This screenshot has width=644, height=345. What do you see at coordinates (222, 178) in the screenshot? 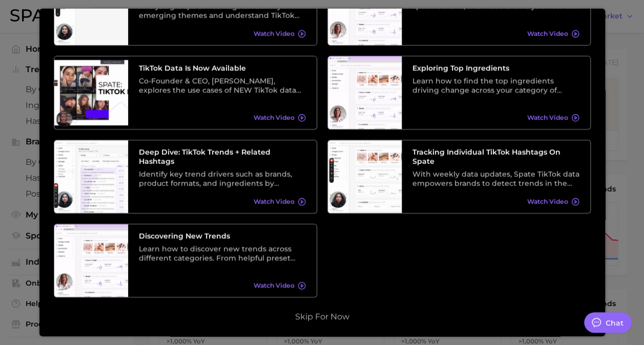
I see `div: Identify key trend drivers such as brands, product formats, and ingredients by leveraging a categ...` at bounding box center [222, 178].